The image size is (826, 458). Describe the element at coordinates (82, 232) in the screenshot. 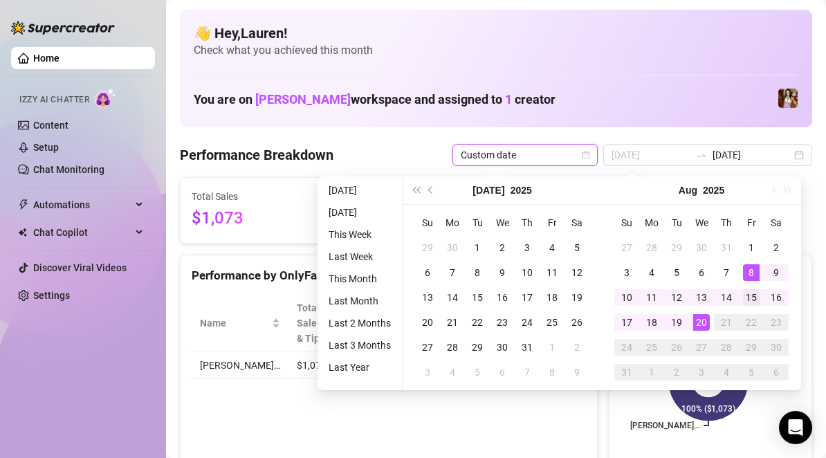

I see `span: Chat Copilot` at that location.